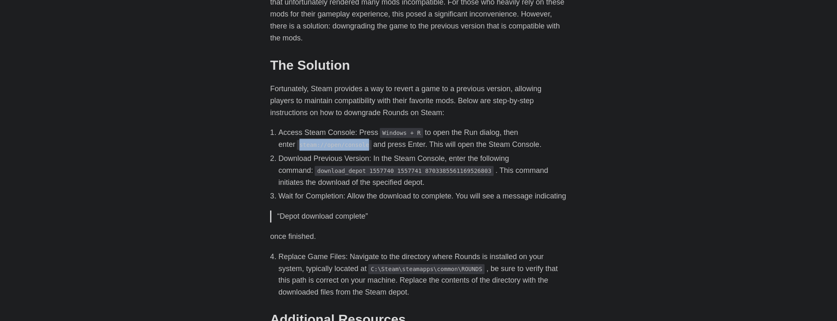 Image resolution: width=837 pixels, height=321 pixels. I want to click on li: Download Previous Version: In the Steam Console, enter the following command: . This command init..., so click(422, 170).